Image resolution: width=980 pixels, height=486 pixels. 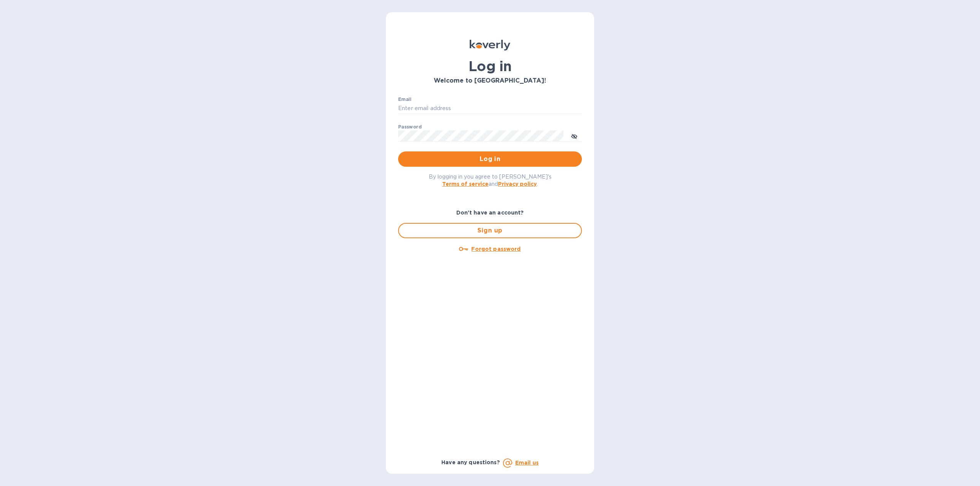 What do you see at coordinates (574, 136) in the screenshot?
I see `button: toggle password visibility` at bounding box center [574, 136].